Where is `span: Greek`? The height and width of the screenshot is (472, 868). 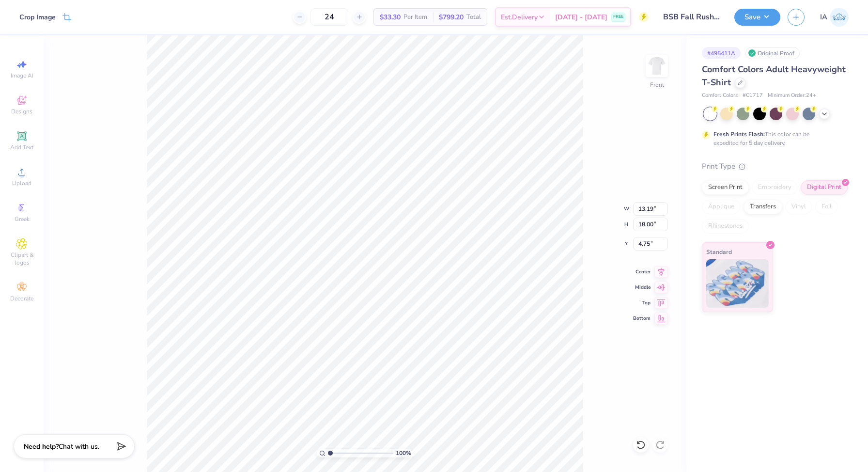 span: Greek is located at coordinates (22, 219).